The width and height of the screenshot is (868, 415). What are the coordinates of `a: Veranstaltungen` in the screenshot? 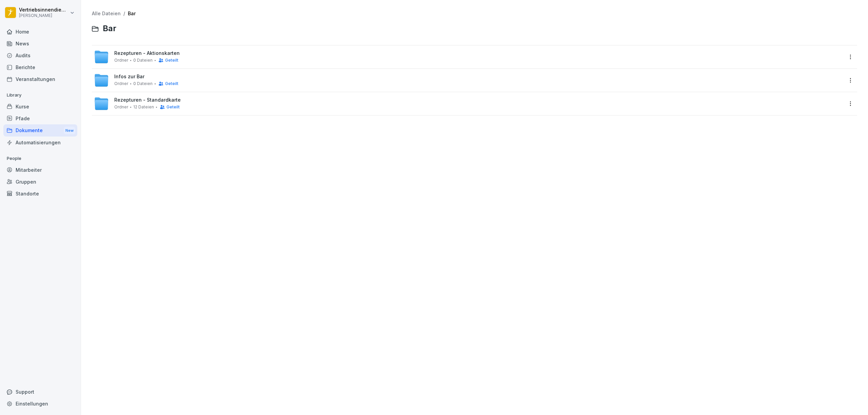 It's located at (40, 79).